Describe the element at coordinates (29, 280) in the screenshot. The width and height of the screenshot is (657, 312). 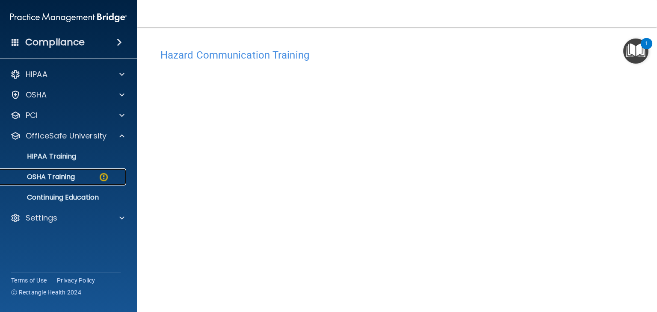
I see `a: Terms of Use` at that location.